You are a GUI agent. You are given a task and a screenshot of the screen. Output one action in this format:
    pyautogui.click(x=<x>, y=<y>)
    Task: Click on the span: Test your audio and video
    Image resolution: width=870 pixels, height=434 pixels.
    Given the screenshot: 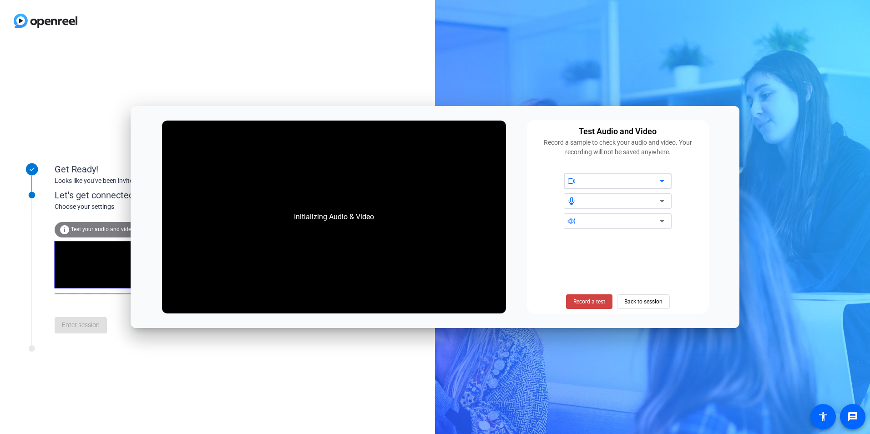 What is the action you would take?
    pyautogui.click(x=102, y=229)
    